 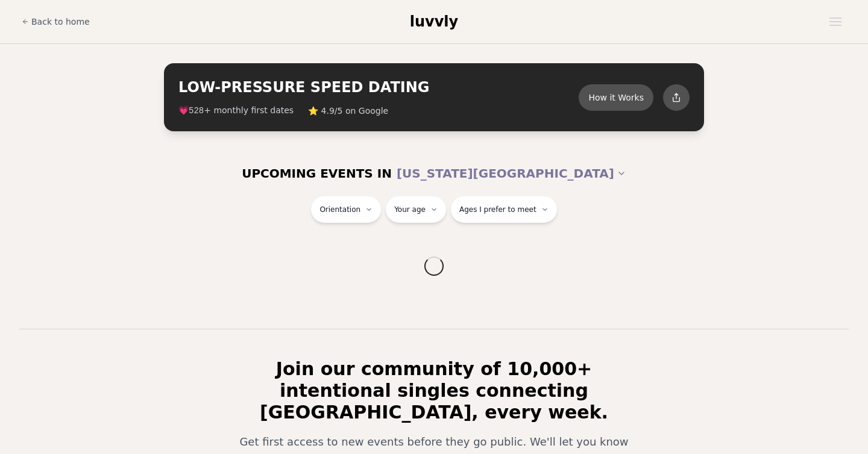 What do you see at coordinates (378, 88) in the screenshot?
I see `h2: LOW-PRESSURE SPEED DATING` at bounding box center [378, 88].